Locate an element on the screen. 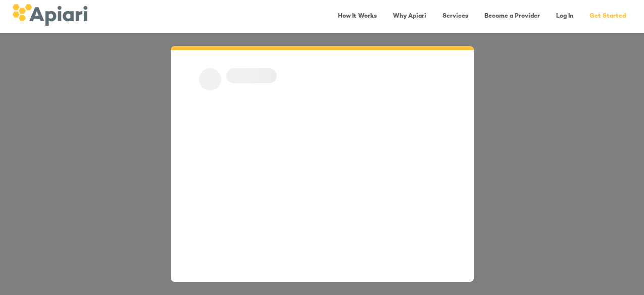 Image resolution: width=644 pixels, height=295 pixels. img: logo is located at coordinates (50, 15).